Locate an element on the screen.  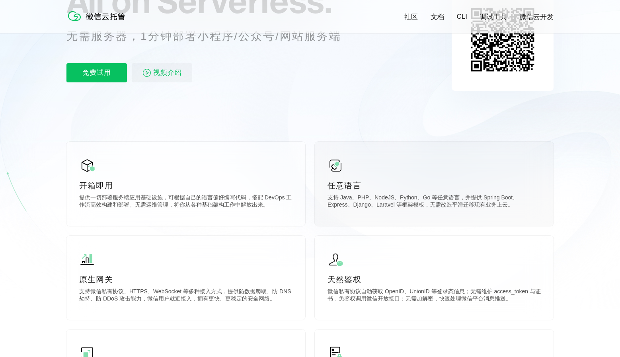
img: 微信云托管 is located at coordinates (98, 16).